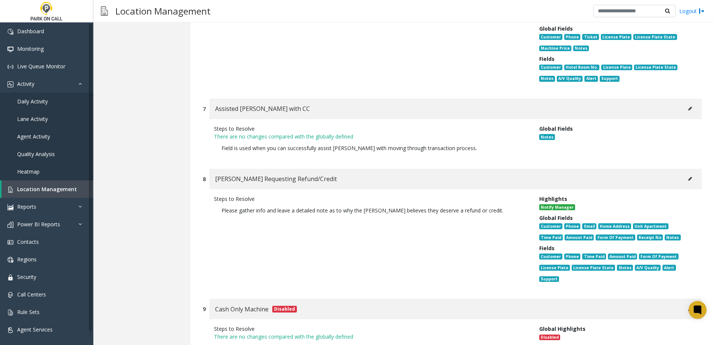 The image size is (714, 345). What do you see at coordinates (558, 207) in the screenshot?
I see `span: Notify Manager` at bounding box center [558, 207].